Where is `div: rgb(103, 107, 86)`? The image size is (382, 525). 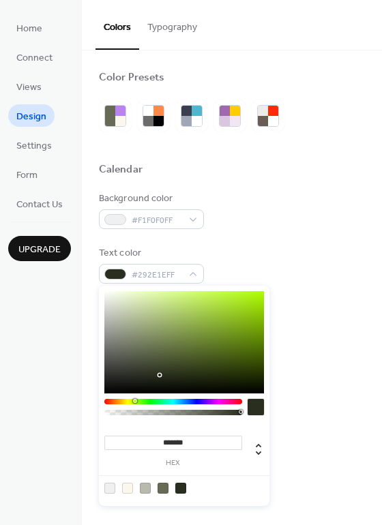 div: rgb(103, 107, 86) is located at coordinates (163, 488).